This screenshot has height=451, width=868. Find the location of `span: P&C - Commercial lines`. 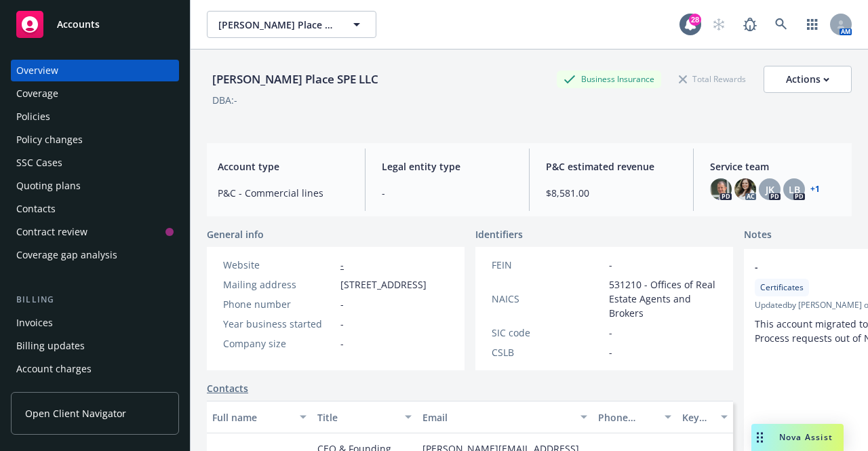

span: P&C - Commercial lines is located at coordinates (283, 193).